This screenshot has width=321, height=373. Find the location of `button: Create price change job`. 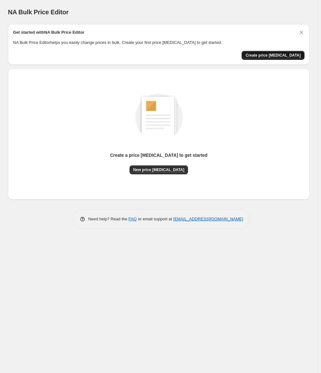

button: Create price change job is located at coordinates (273, 55).